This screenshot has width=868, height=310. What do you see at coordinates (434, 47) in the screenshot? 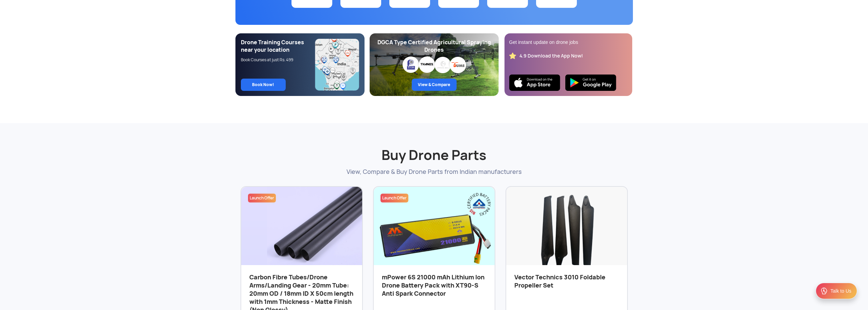
I see `div: DGCA Type Certified Agricultural Spraying Drones` at bounding box center [434, 47].